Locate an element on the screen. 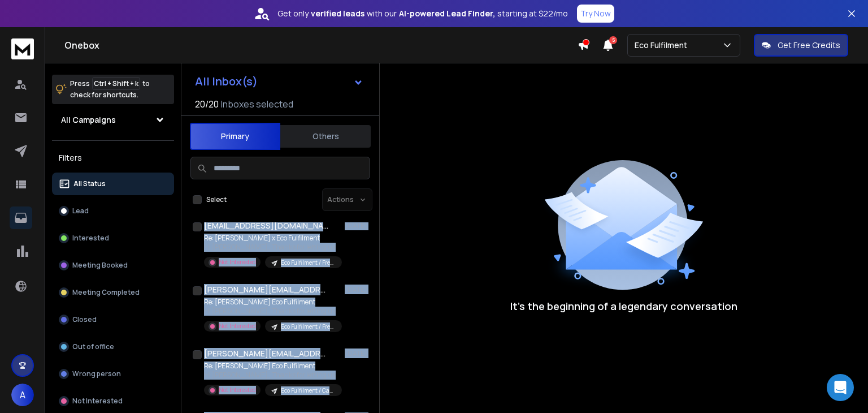 Image resolution: width=868 pixels, height=413 pixels. p: Interested is located at coordinates (90, 238).